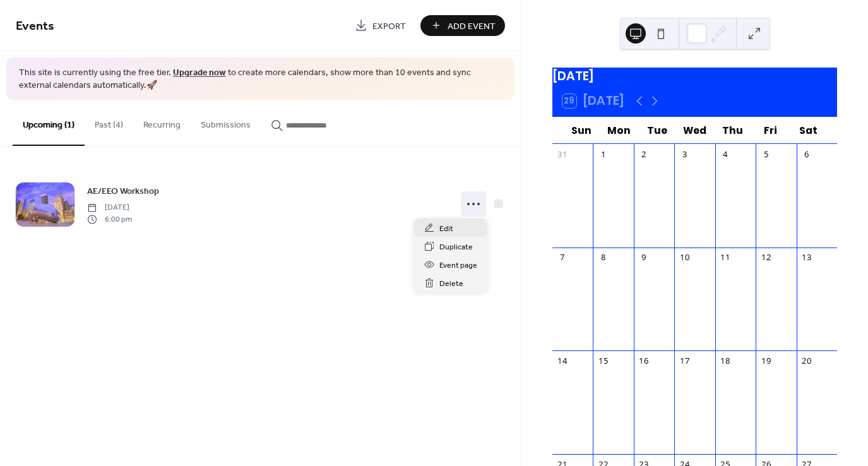 The width and height of the screenshot is (868, 466). I want to click on div: Sat, so click(808, 130).